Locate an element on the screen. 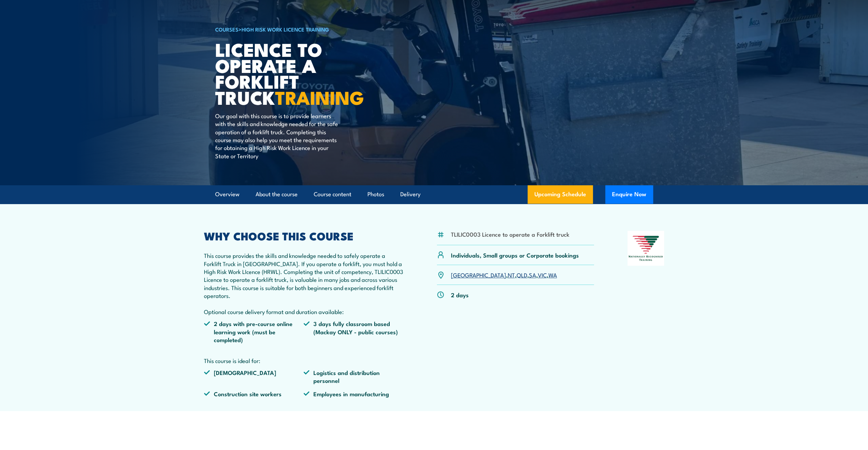 The height and width of the screenshot is (450, 868). a: Course content is located at coordinates (332, 194).